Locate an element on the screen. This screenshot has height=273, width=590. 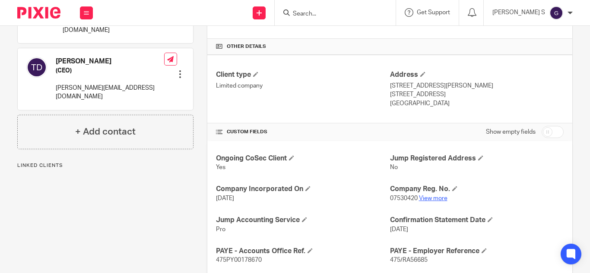
h4: Client type is located at coordinates (303, 75).